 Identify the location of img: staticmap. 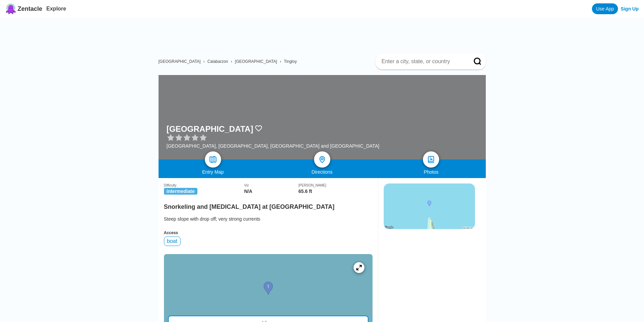
(429, 206).